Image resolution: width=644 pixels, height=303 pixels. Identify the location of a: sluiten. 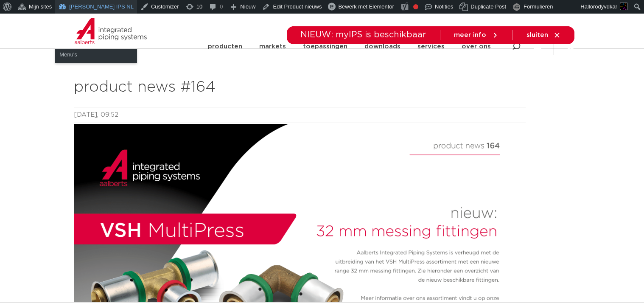
(544, 35).